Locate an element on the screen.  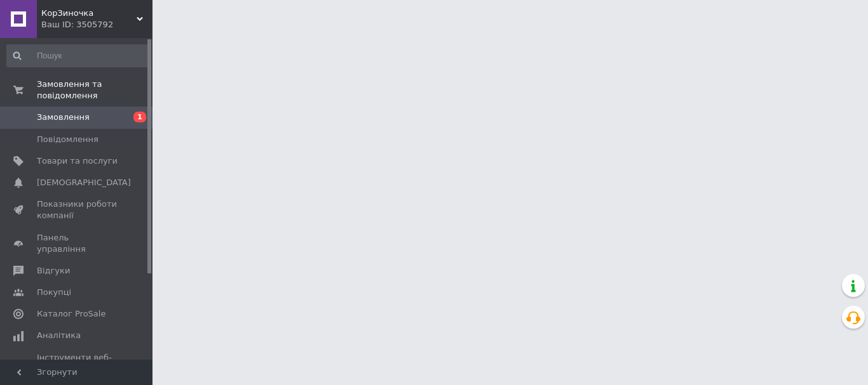
span: Замовлення is located at coordinates (63, 118).